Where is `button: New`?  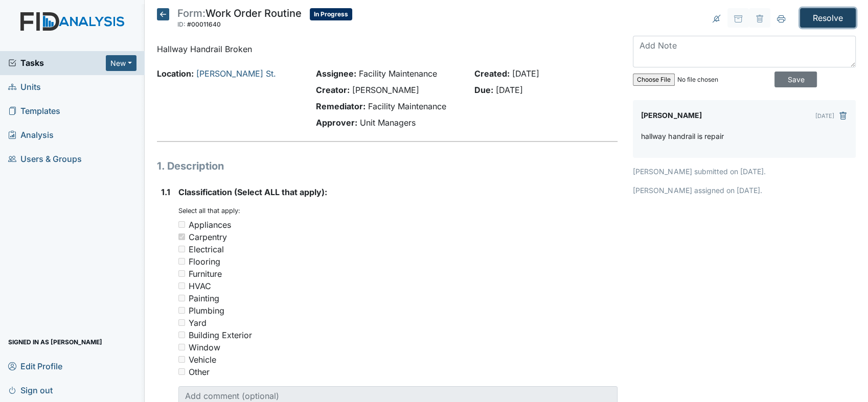
button: New is located at coordinates (121, 63).